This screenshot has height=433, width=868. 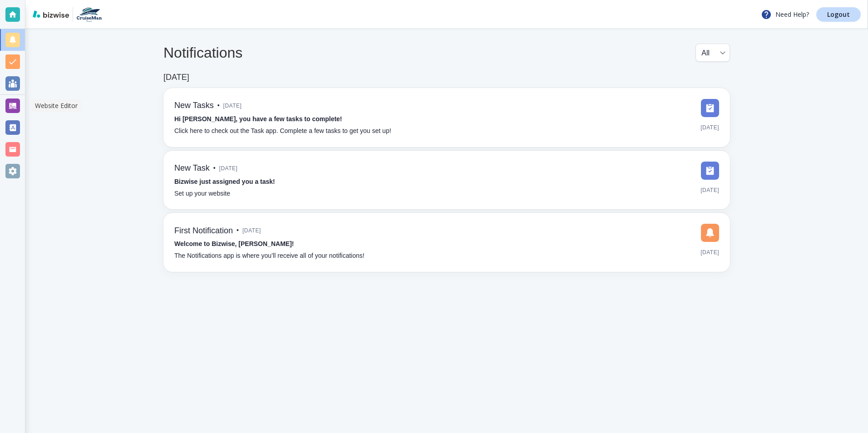 What do you see at coordinates (192, 169) in the screenshot?
I see `h6: New Task` at bounding box center [192, 169].